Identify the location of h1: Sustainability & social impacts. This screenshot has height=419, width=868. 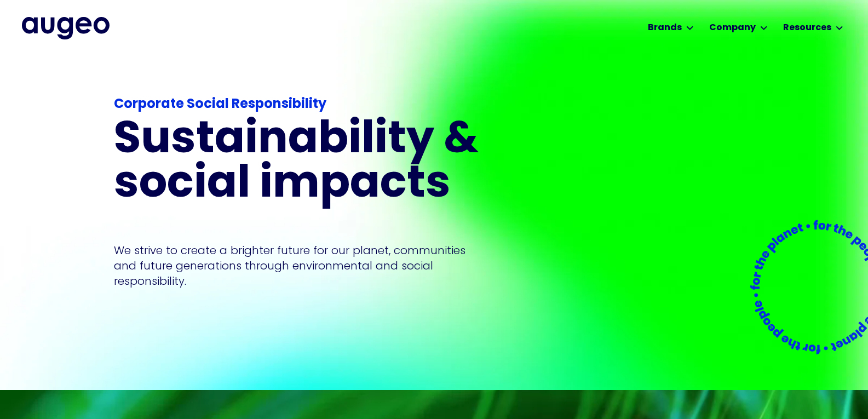
(351, 163).